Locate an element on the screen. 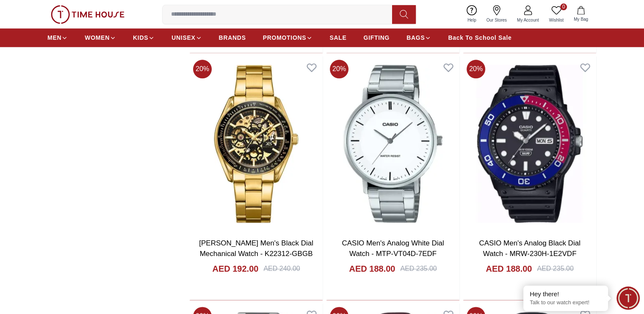 Image resolution: width=644 pixels, height=314 pixels. a: KIDS is located at coordinates (144, 38).